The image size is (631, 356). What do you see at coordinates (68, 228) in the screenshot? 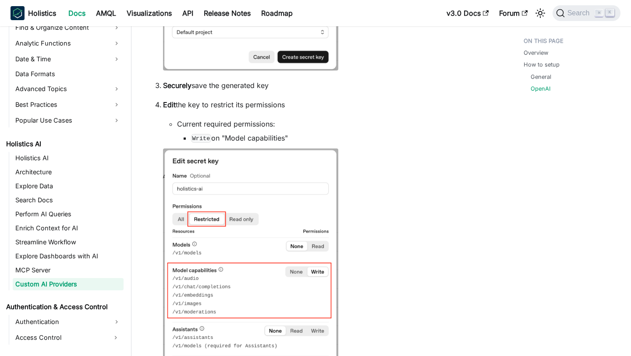
I see `a: Enrich Context for AI` at bounding box center [68, 228].